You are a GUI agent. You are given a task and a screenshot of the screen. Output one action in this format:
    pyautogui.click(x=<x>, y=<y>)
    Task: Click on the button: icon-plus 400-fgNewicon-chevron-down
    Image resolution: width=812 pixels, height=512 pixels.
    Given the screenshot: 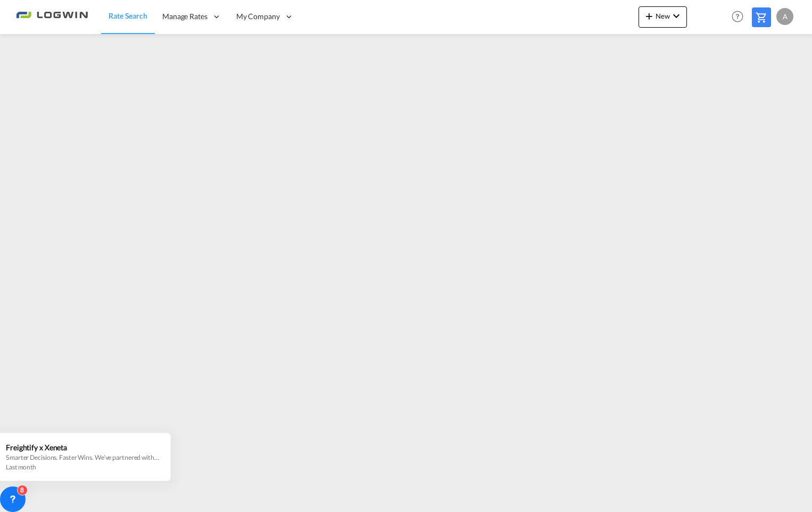 What is the action you would take?
    pyautogui.click(x=663, y=17)
    